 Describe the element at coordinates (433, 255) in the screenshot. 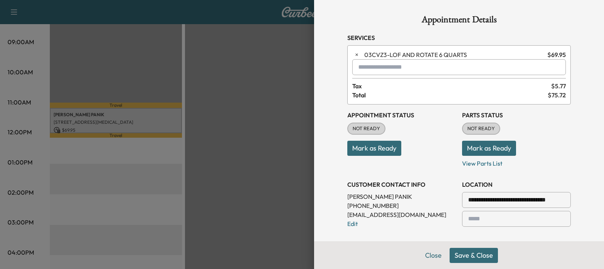

I see `button: Close` at that location.